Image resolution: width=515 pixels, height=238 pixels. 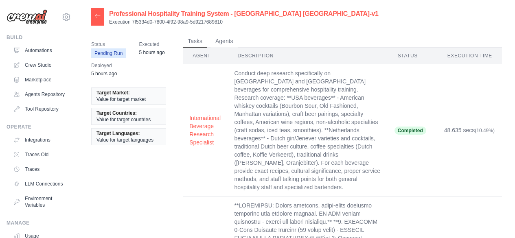 I want to click on a: Traces Old, so click(x=40, y=155).